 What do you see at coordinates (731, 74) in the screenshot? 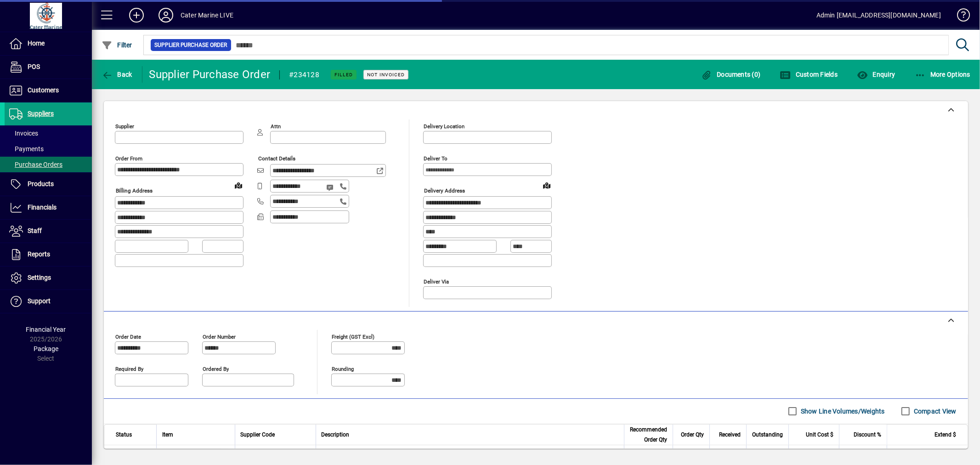
I see `span: Documents (0)` at bounding box center [731, 74].